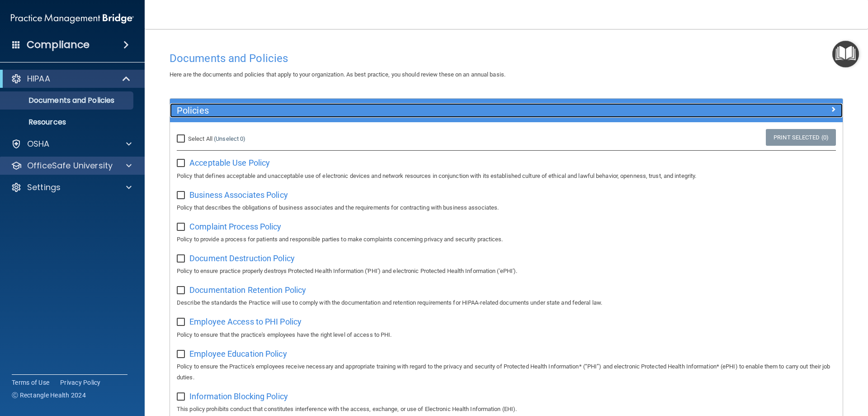  I want to click on a: Policies, so click(507, 110).